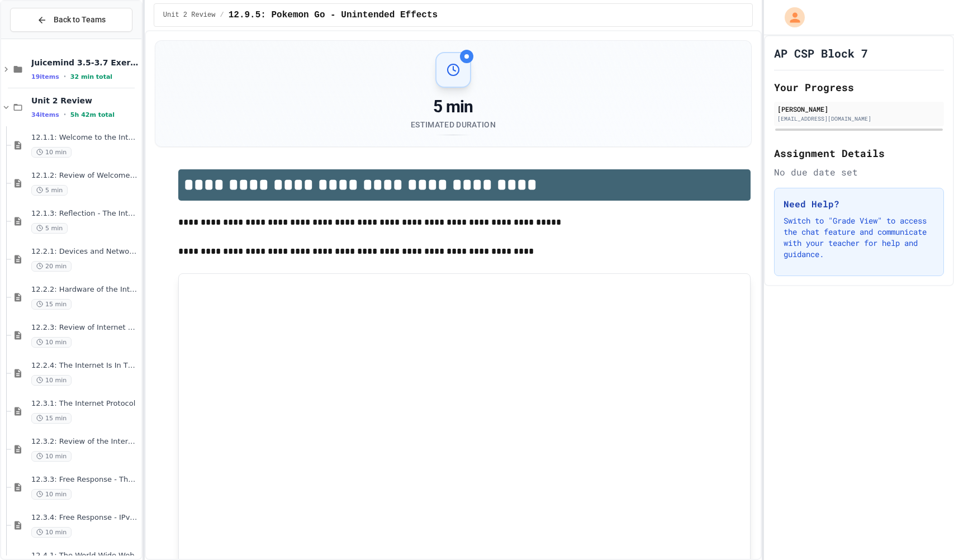 The height and width of the screenshot is (560, 954). Describe the element at coordinates (85, 365) in the screenshot. I see `span: 12.2.4: The Internet Is In The Ocean` at that location.